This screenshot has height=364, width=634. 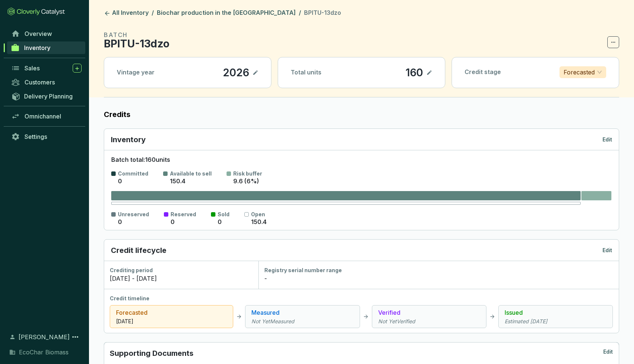 What do you see at coordinates (235, 73) in the screenshot?
I see `p: 2026` at bounding box center [235, 73].